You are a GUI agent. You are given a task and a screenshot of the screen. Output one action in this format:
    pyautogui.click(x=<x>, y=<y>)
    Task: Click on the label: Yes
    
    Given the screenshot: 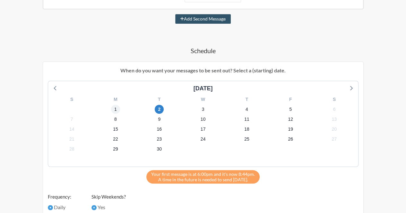 What is the action you would take?
    pyautogui.click(x=108, y=208)
    